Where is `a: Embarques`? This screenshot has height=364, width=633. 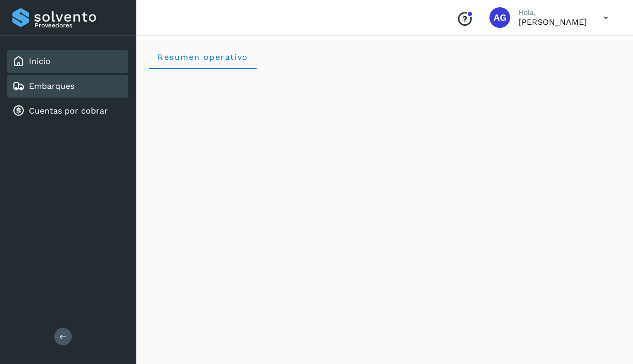
a: Embarques is located at coordinates (51, 86).